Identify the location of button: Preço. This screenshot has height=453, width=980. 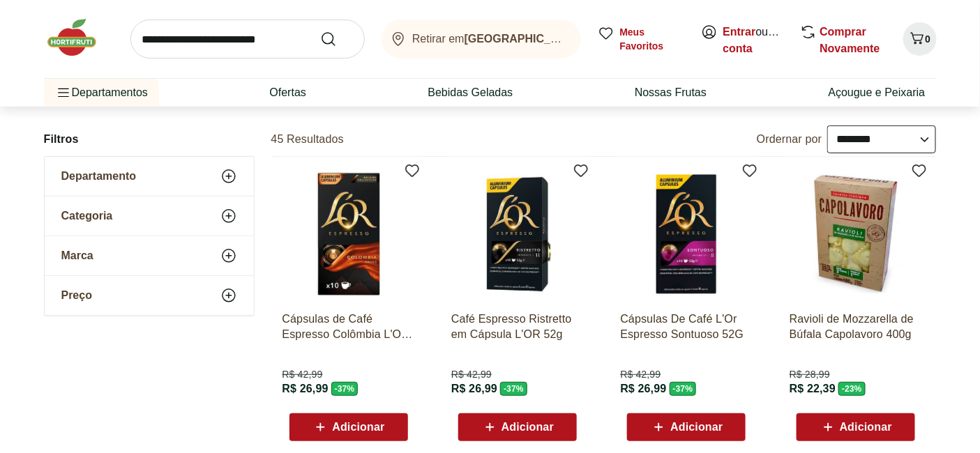
(149, 296).